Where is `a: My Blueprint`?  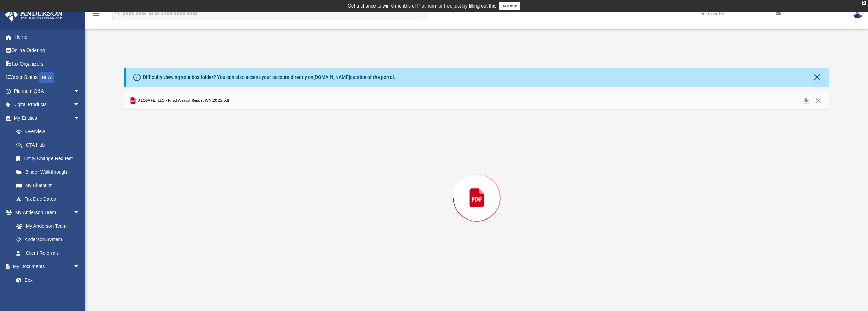
a: My Blueprint is located at coordinates (48, 185).